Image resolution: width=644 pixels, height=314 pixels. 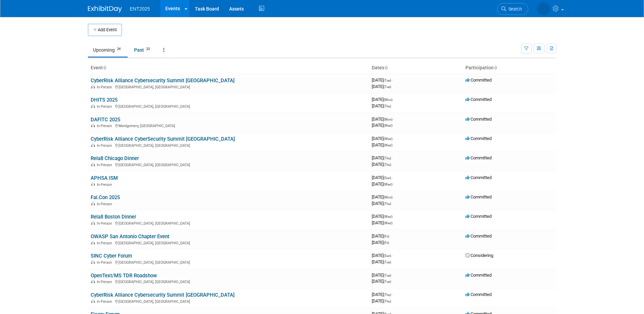 What do you see at coordinates (148, 49) in the screenshot?
I see `span: 23` at bounding box center [148, 49].